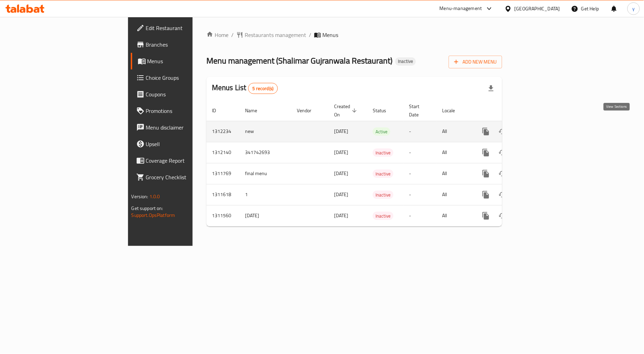 Image resolution: width=644 pixels, height=354 pixels. I want to click on a: Promotions, so click(183, 111).